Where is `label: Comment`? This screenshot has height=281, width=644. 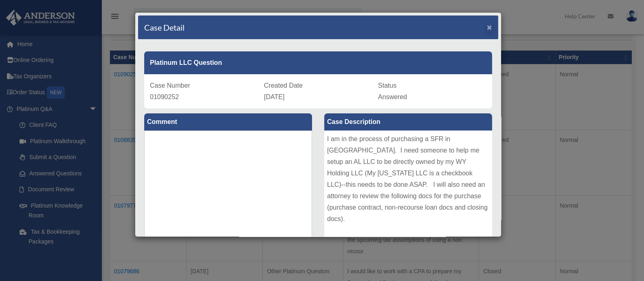 label: Comment is located at coordinates (228, 122).